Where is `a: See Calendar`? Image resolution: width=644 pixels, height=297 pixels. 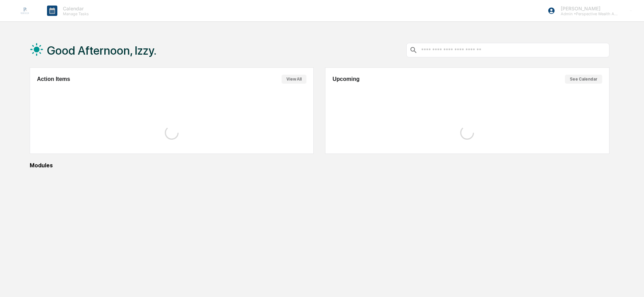
a: See Calendar is located at coordinates (584, 79).